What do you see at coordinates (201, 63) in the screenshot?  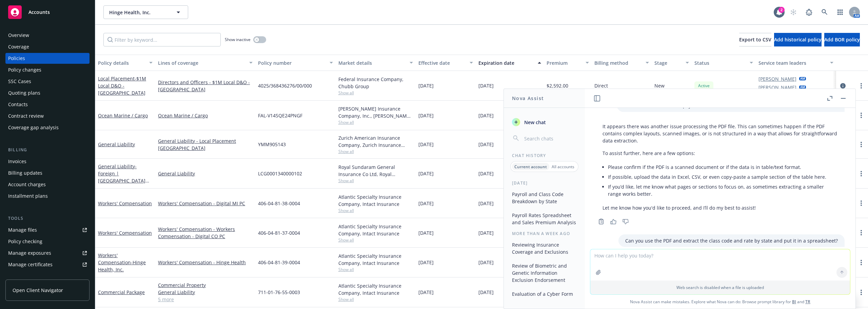 I see `div: Lines of coverage` at bounding box center [201, 63].